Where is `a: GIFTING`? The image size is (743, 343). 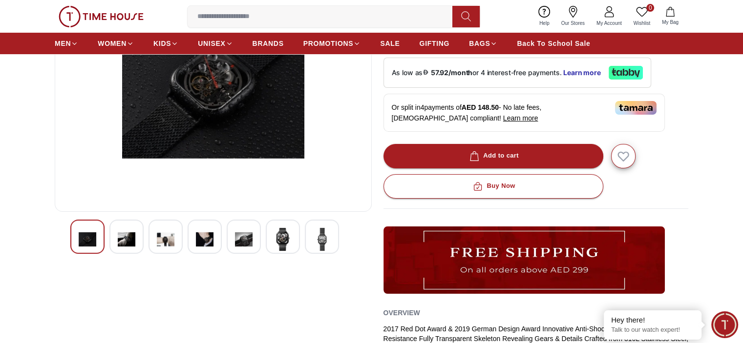 a: GIFTING is located at coordinates (434, 43).